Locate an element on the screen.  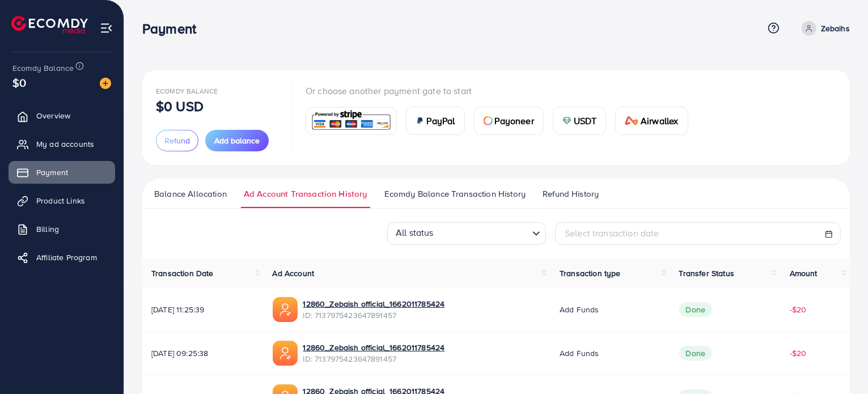
span: Ad Account Transaction History is located at coordinates (306, 194).